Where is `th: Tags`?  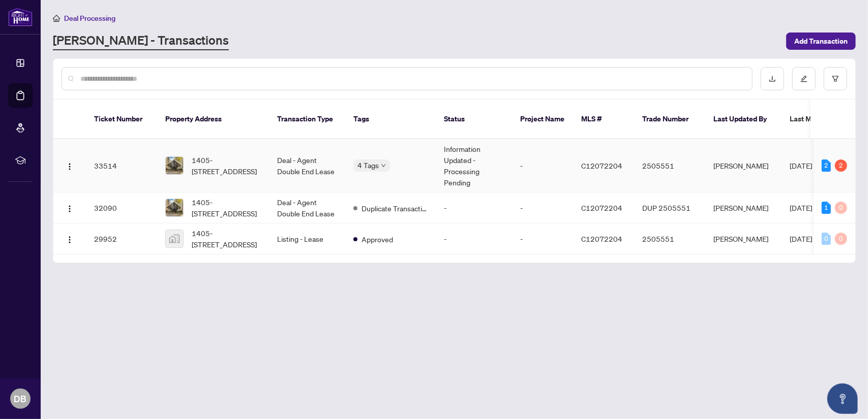 th: Tags is located at coordinates (390, 119).